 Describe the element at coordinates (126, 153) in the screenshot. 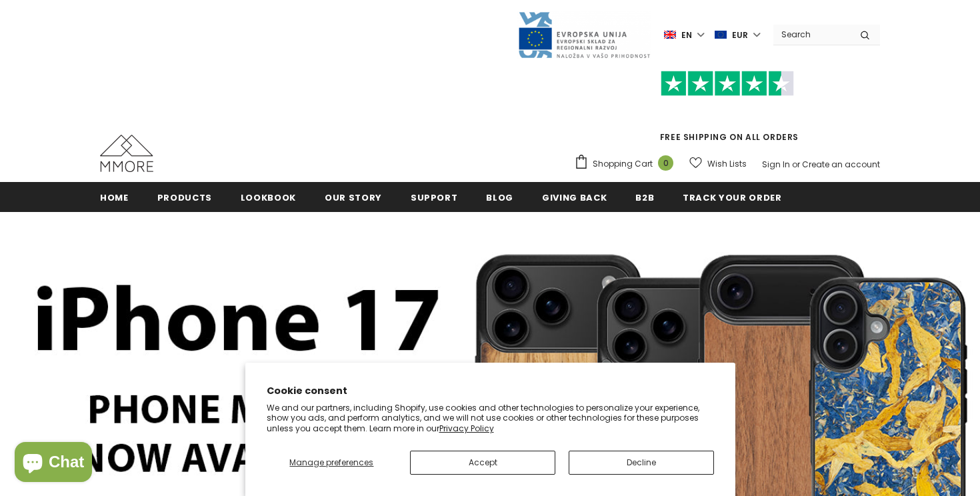

I see `img: MMORE Cases` at that location.